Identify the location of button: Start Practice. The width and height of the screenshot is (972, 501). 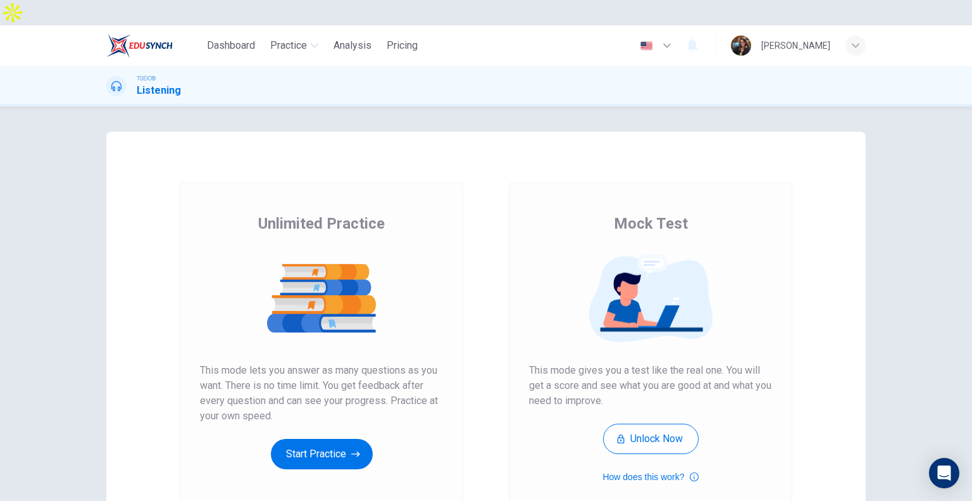
(321, 454).